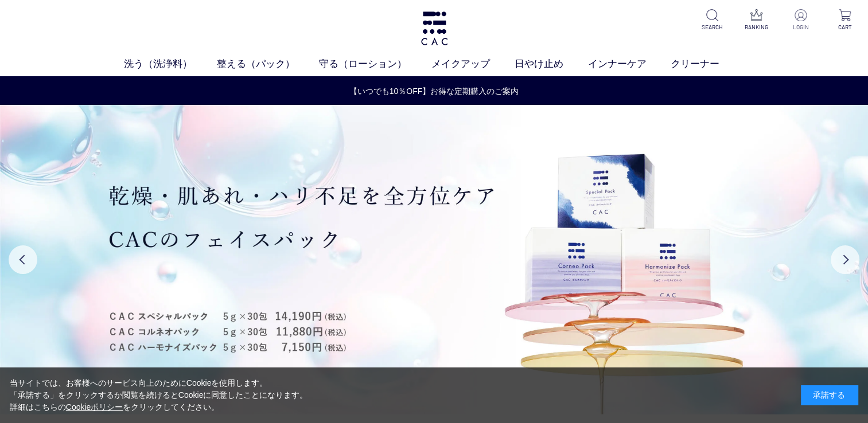 This screenshot has width=868, height=423. Describe the element at coordinates (712, 20) in the screenshot. I see `a: SEARCH` at that location.